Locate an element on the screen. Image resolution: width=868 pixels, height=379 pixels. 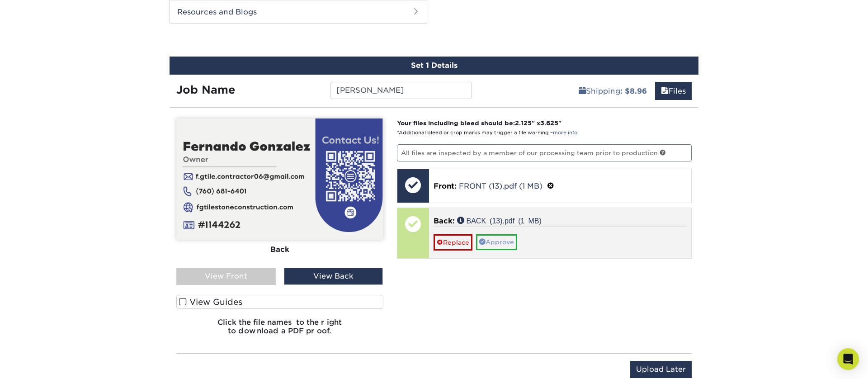
label: View Guides is located at coordinates (280, 302).